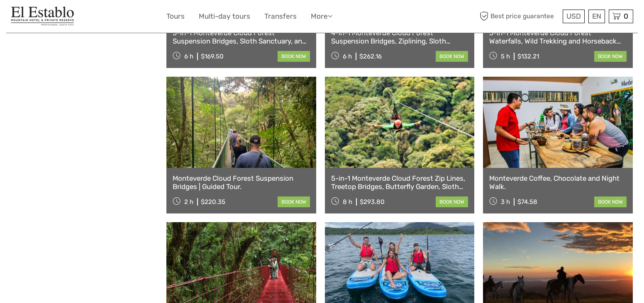  Describe the element at coordinates (372, 202) in the screenshot. I see `div: $293.80` at that location.